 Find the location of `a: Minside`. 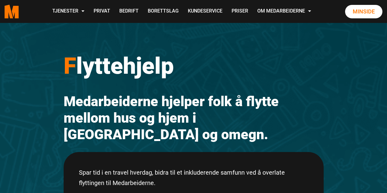

a: Minside is located at coordinates (364, 12).